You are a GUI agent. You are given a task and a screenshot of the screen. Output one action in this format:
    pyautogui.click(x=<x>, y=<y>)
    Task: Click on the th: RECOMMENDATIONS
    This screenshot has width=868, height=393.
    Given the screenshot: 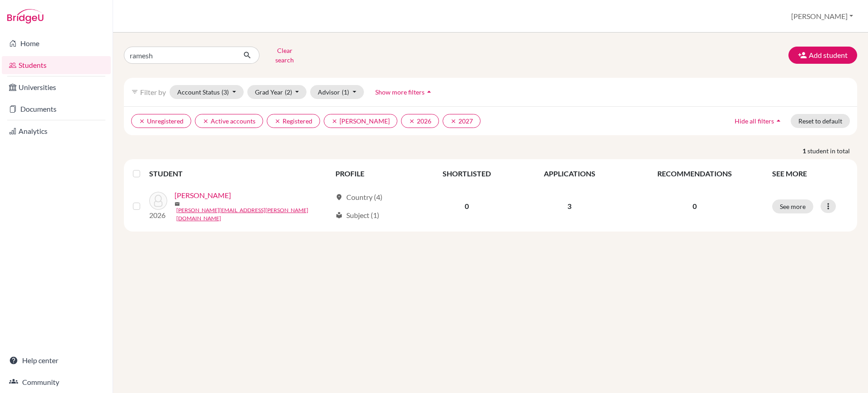 What is the action you would take?
    pyautogui.click(x=695, y=174)
    